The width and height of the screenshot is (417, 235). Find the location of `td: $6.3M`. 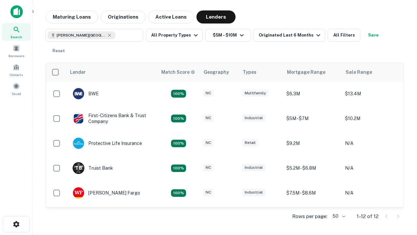

td: $6.3M is located at coordinates (313, 94).